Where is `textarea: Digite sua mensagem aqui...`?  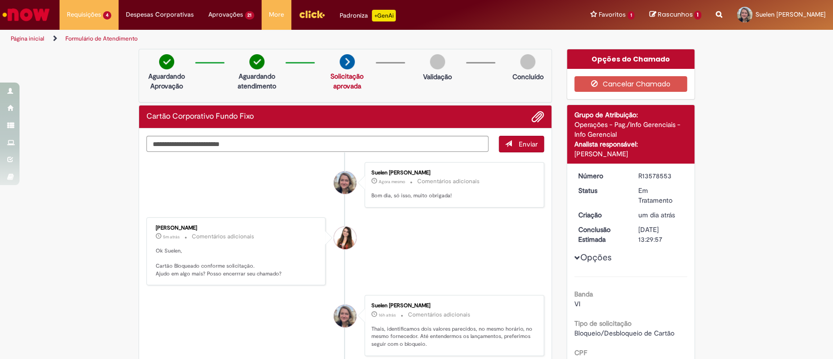
textarea: Digite sua mensagem aqui... is located at coordinates (318, 144).